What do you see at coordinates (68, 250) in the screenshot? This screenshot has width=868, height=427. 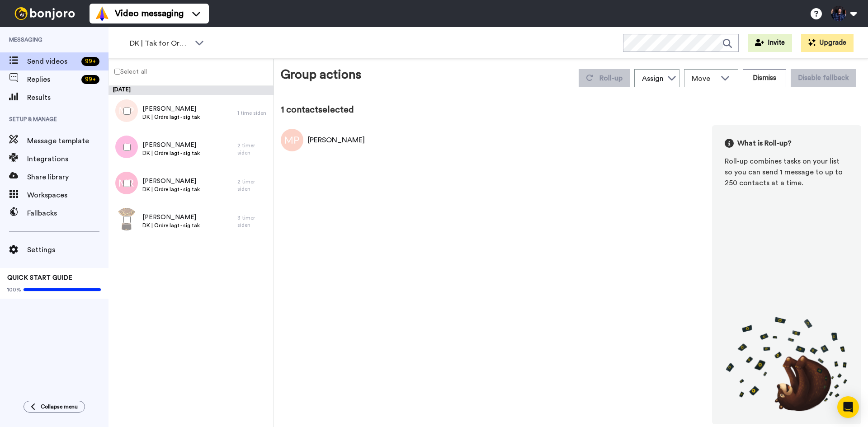 I see `span: Settings` at bounding box center [68, 250].